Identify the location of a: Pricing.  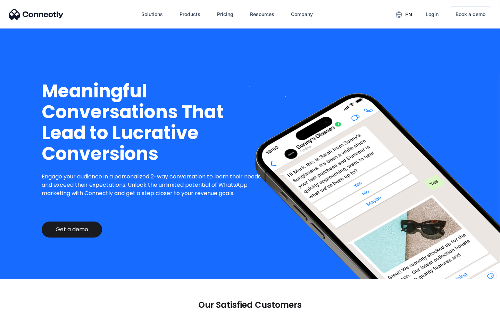
(225, 14).